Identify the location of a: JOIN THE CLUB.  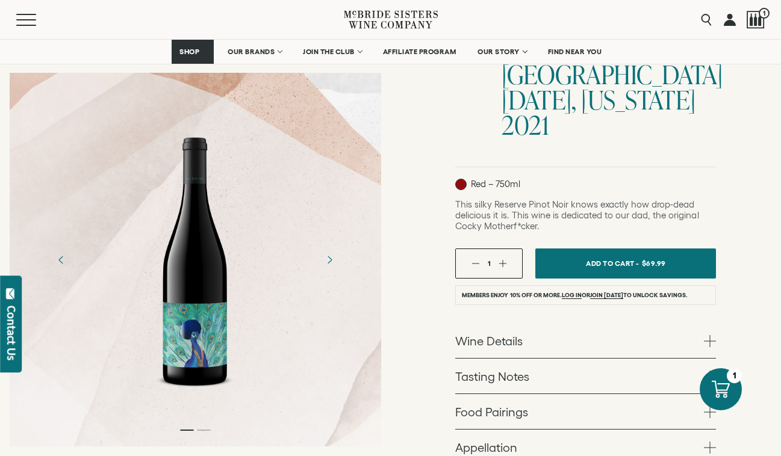
(332, 52).